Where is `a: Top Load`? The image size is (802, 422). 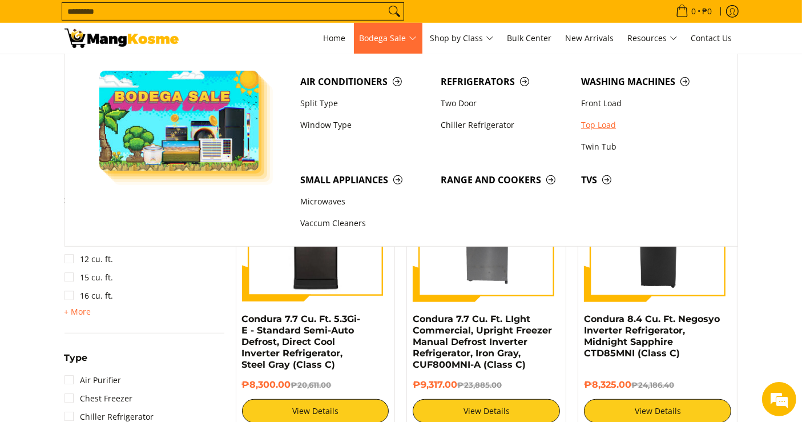 a: Top Load is located at coordinates (645, 125).